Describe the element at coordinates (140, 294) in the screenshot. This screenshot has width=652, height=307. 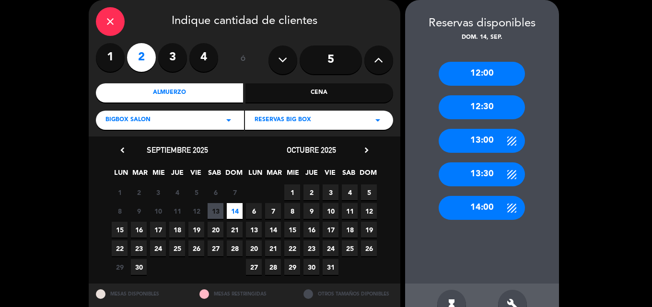
I see `div: MESAS DISPONIBLES` at that location.